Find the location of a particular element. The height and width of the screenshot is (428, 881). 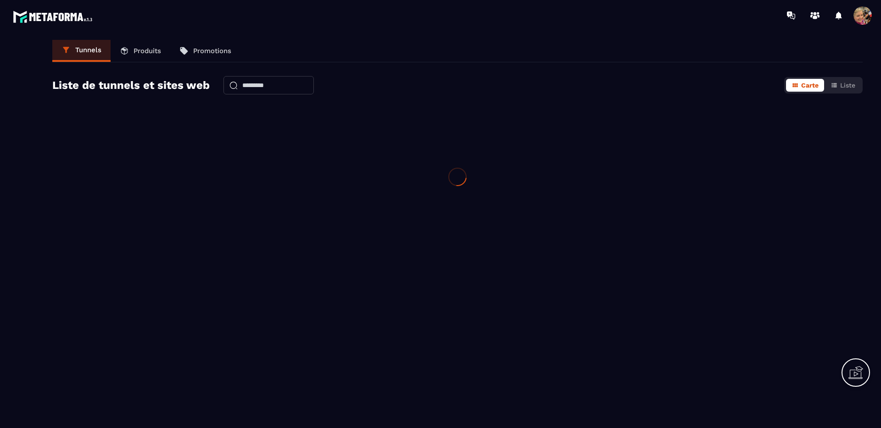

button: Liste is located at coordinates (843, 85).